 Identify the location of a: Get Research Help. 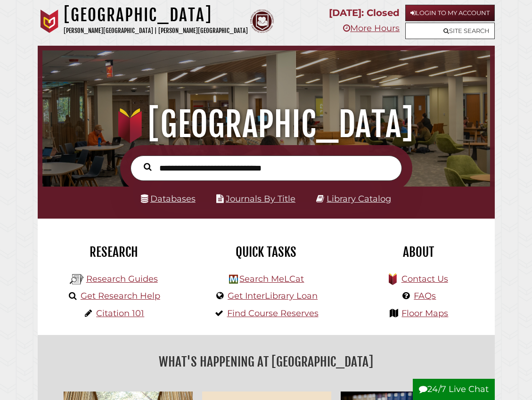
(120, 296).